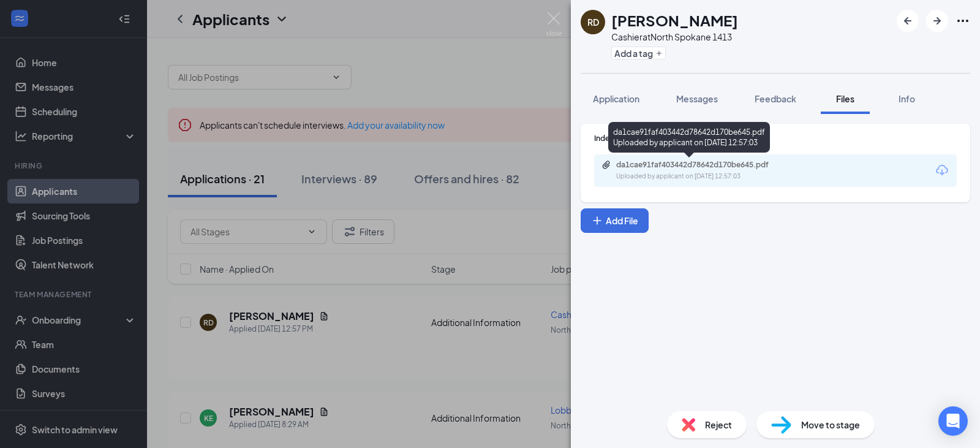 This screenshot has height=448, width=980. I want to click on div: RD, so click(593, 22).